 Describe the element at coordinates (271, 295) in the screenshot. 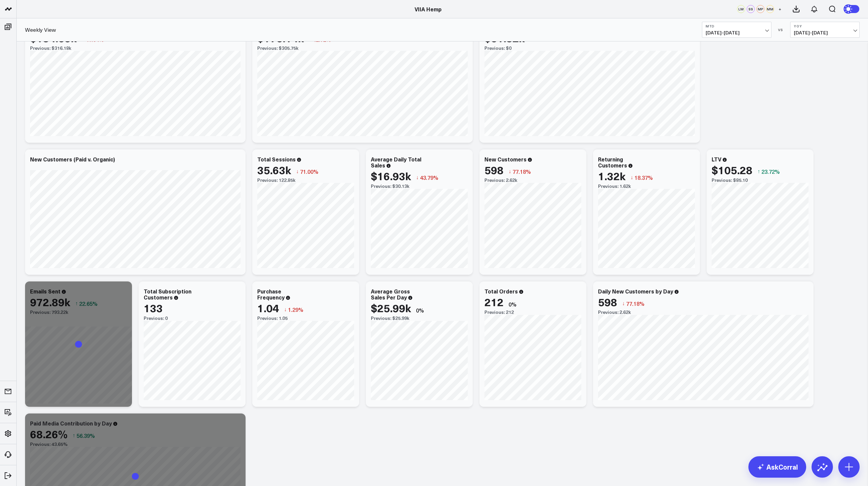

I see `div: Purchase Frequency` at that location.